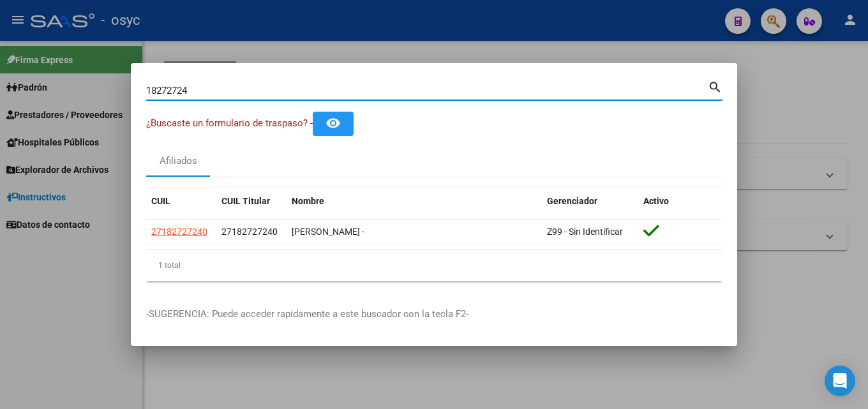  What do you see at coordinates (415, 201) in the screenshot?
I see `datatable-header-cell: Nombre` at bounding box center [415, 201].